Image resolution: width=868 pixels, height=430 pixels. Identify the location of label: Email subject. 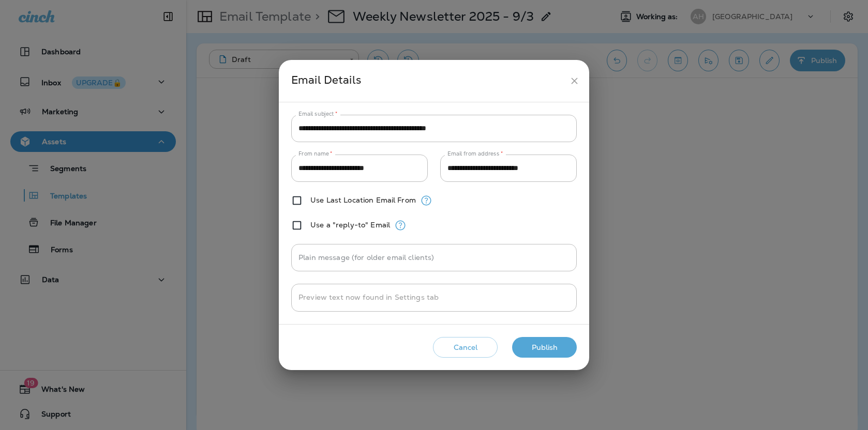
(318, 114).